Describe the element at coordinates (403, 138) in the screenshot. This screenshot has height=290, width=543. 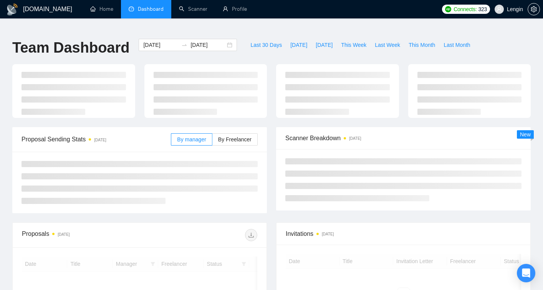
I see `span: Scanner Breakdown` at that location.